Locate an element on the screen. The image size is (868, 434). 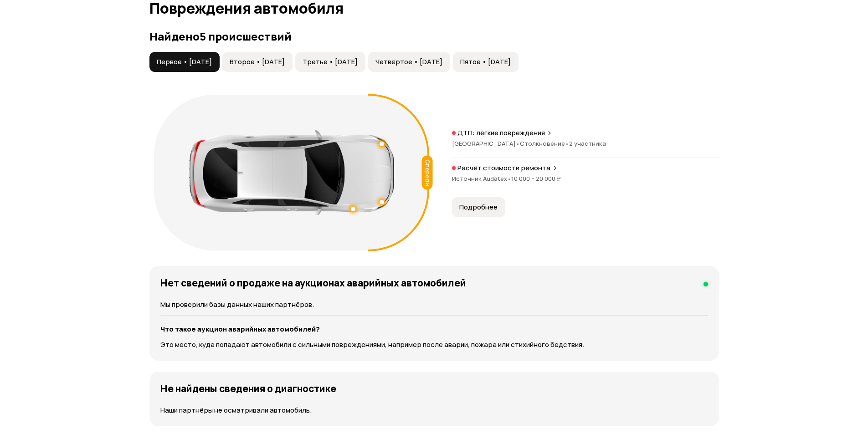
p: Это место, куда попадают автомобили с сильными повреждениями, например после аварии, пожара или с... is located at coordinates (434, 345).